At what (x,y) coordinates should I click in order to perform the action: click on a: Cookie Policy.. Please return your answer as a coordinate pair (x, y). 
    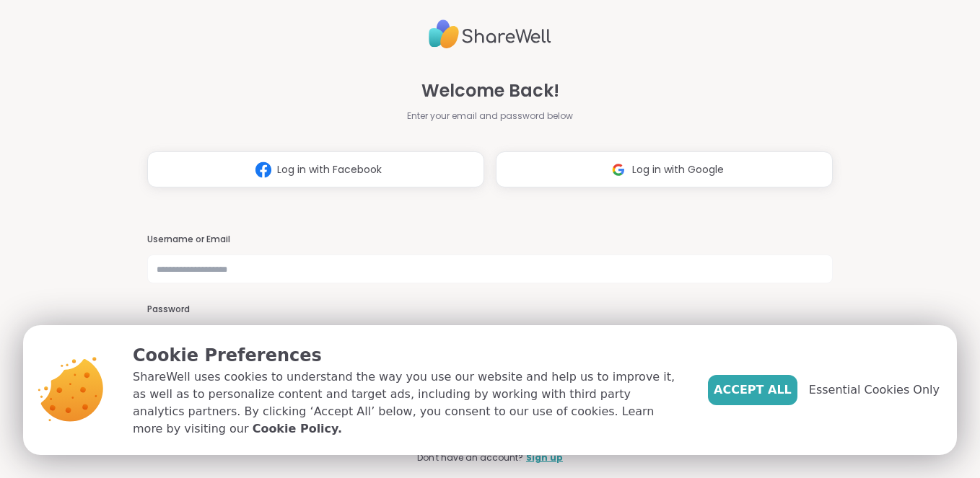
    Looking at the image, I should click on (297, 429).